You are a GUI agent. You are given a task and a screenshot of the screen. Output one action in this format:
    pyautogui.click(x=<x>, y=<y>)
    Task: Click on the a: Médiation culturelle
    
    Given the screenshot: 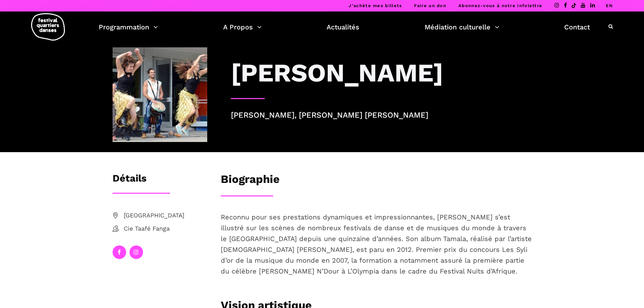 What is the action you would take?
    pyautogui.click(x=462, y=27)
    